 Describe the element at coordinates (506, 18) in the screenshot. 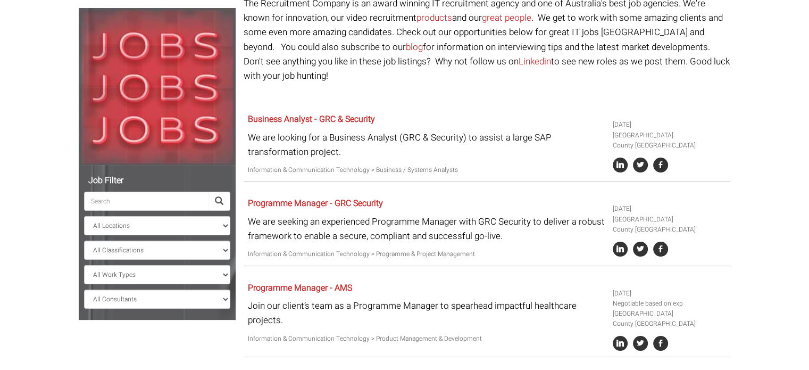

I see `a: great people` at that location.